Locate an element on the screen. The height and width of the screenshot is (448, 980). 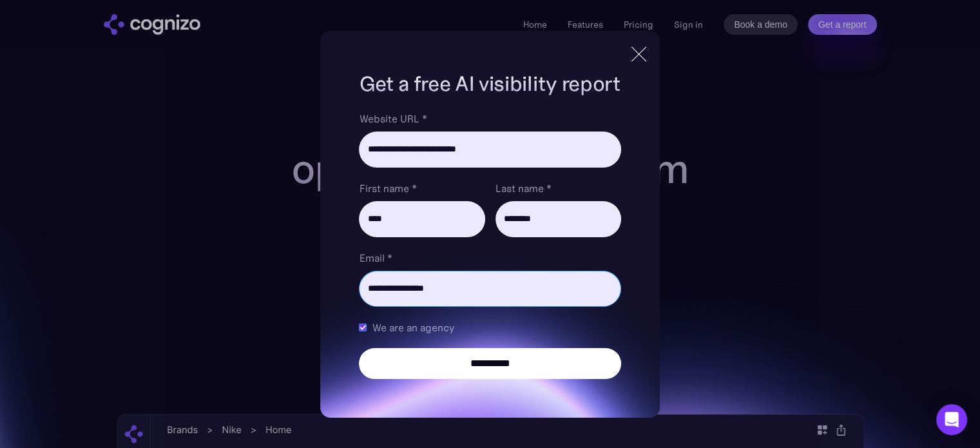
label: Email * is located at coordinates (490, 258).